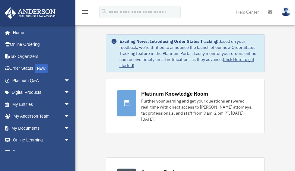 This screenshot has width=295, height=171. I want to click on a: Online Learningarrow_drop_down, so click(42, 140).